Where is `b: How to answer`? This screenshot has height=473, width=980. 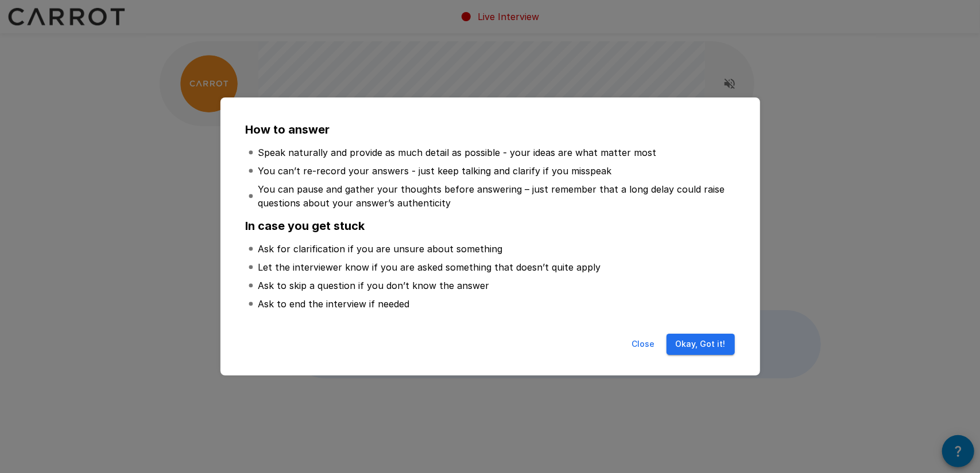 b: How to answer is located at coordinates (287, 130).